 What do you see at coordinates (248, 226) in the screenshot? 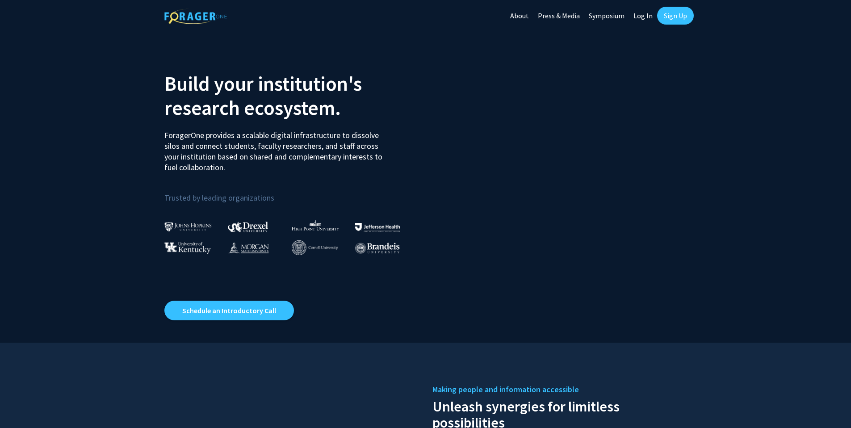
I see `img: Drexel University` at bounding box center [248, 226].